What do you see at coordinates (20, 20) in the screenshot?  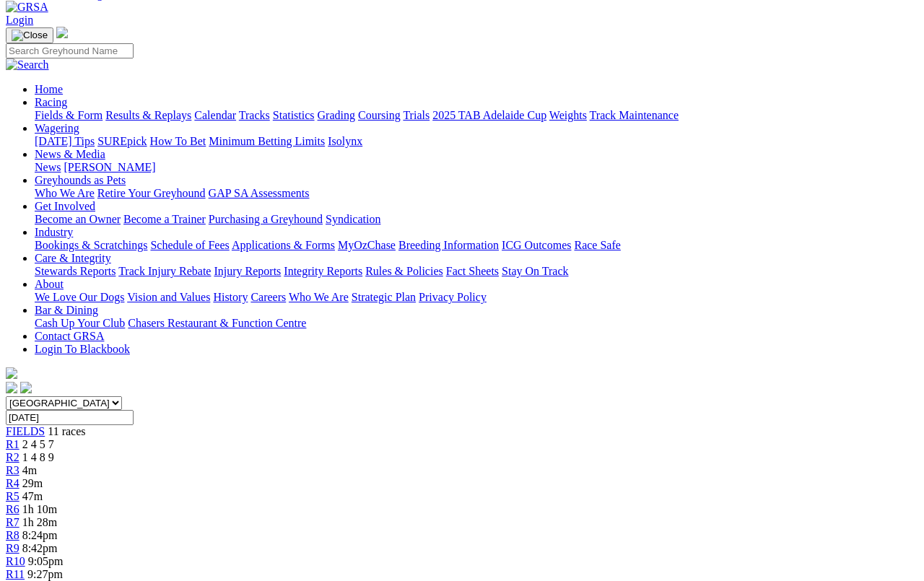 I see `a: Login` at bounding box center [20, 20].